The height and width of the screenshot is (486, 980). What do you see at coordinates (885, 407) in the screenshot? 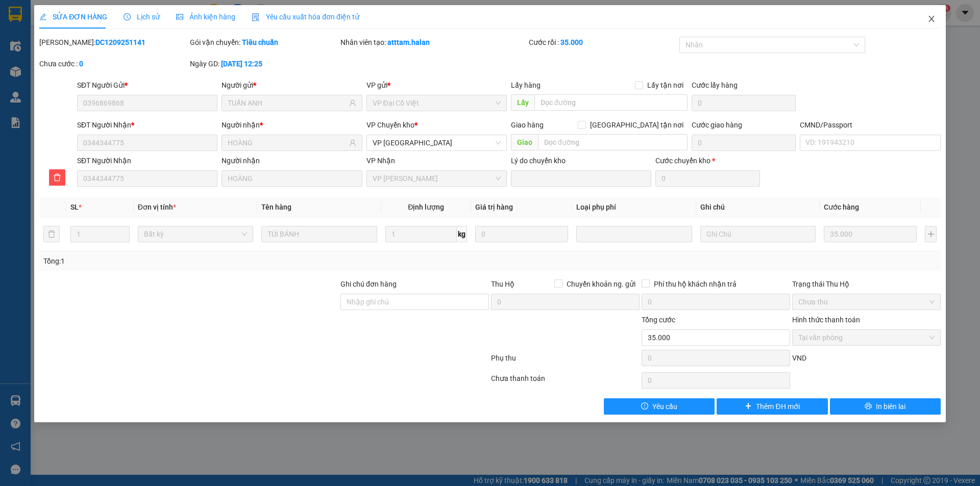
I see `button: printerIn biên lai` at bounding box center [885, 407].